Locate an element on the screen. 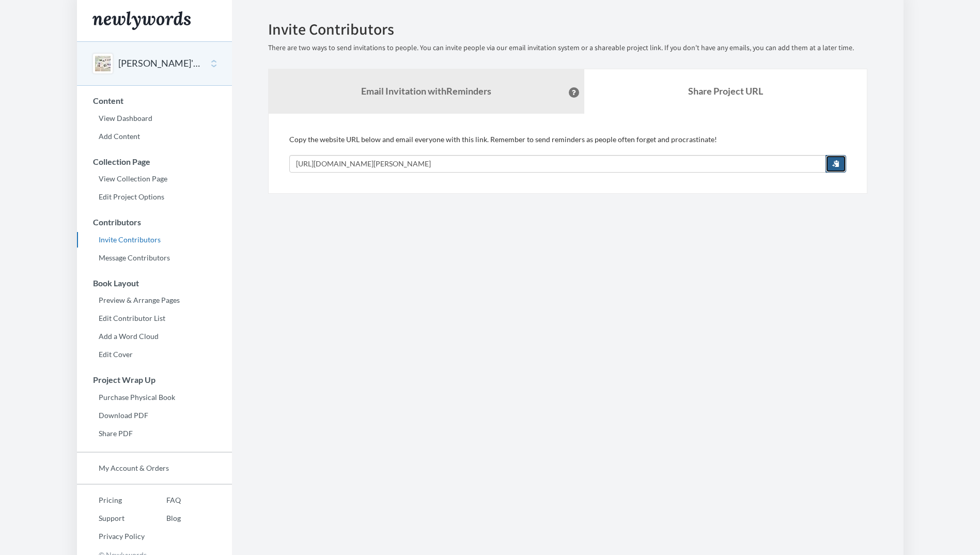  a: Edit Cover is located at coordinates (155, 354).